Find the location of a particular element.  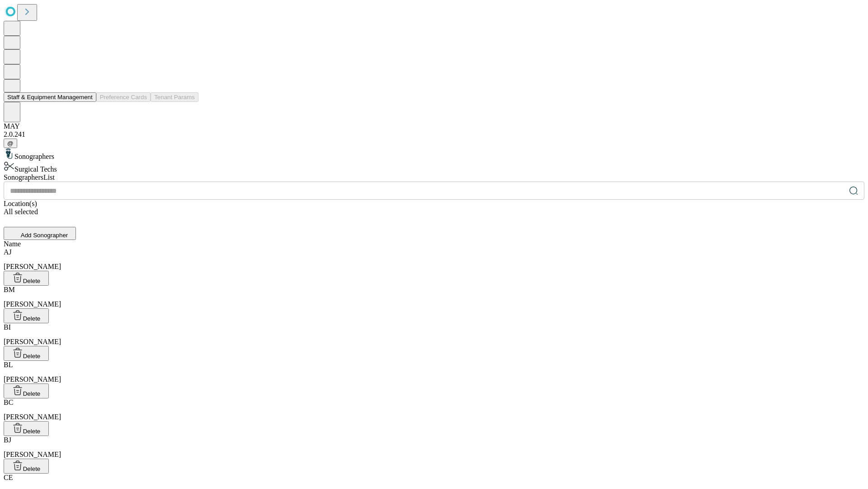

span: BI is located at coordinates (7, 326).